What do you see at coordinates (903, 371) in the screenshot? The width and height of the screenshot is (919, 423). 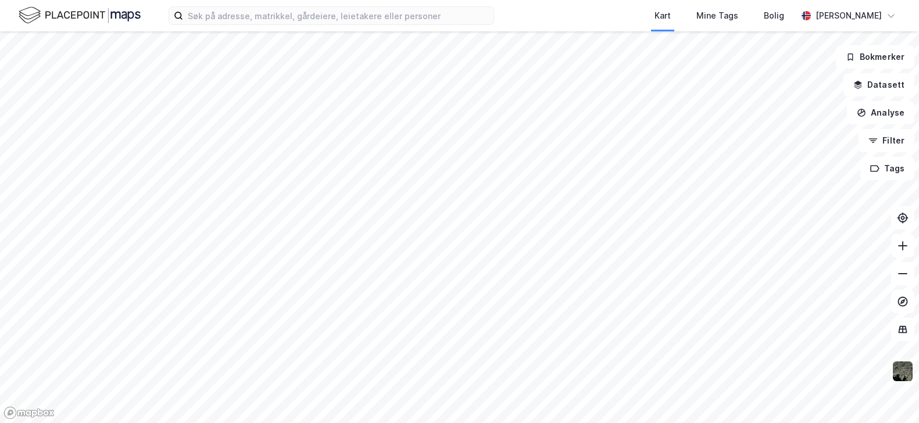 I see `img: 9k=` at bounding box center [903, 371].